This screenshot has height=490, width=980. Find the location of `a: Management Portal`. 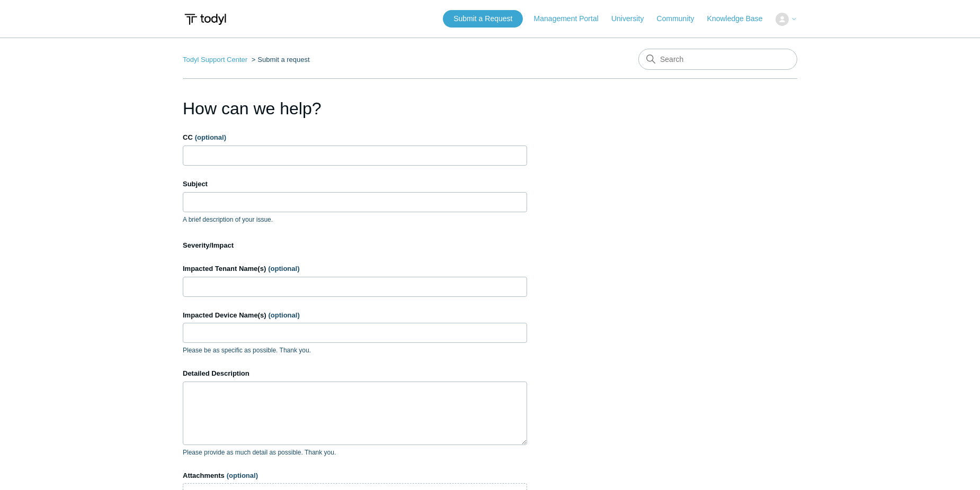

a: Management Portal is located at coordinates (571, 18).